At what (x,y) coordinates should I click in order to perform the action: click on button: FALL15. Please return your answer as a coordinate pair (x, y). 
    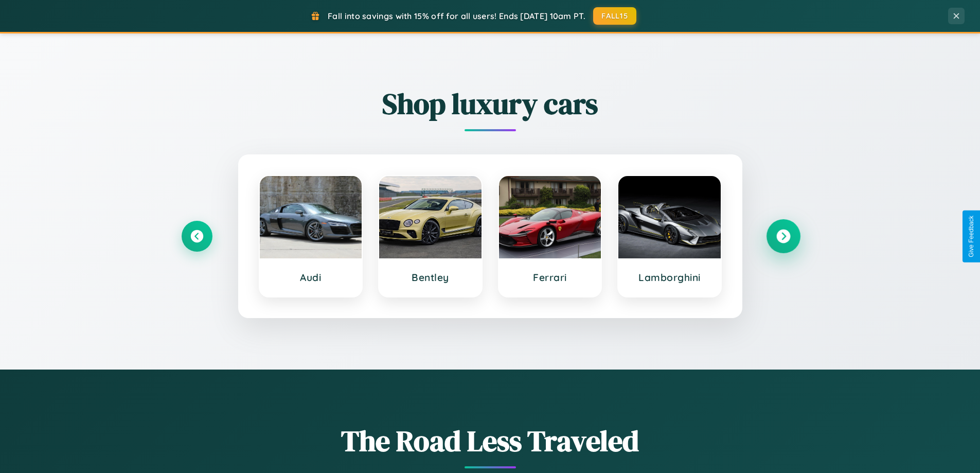
    Looking at the image, I should click on (615, 16).